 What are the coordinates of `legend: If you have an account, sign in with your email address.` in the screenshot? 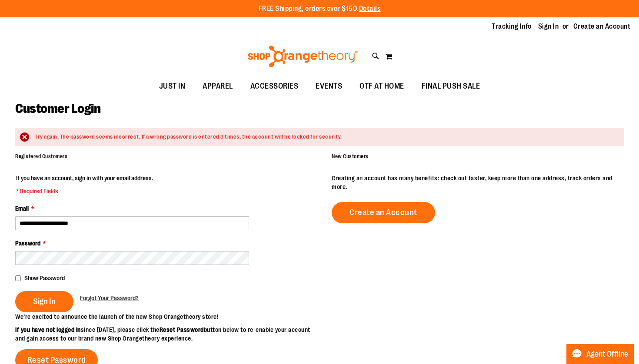 It's located at (84, 184).